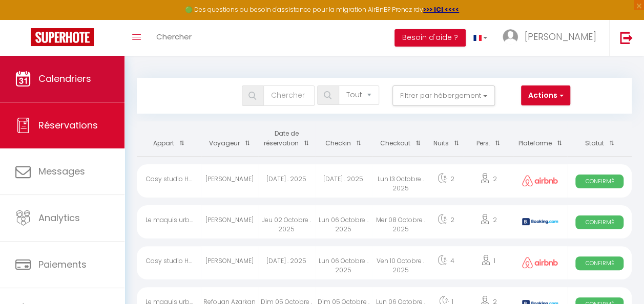 This screenshot has height=304, width=644. What do you see at coordinates (169, 139) in the screenshot?
I see `th: Sort by rentals` at bounding box center [169, 139].